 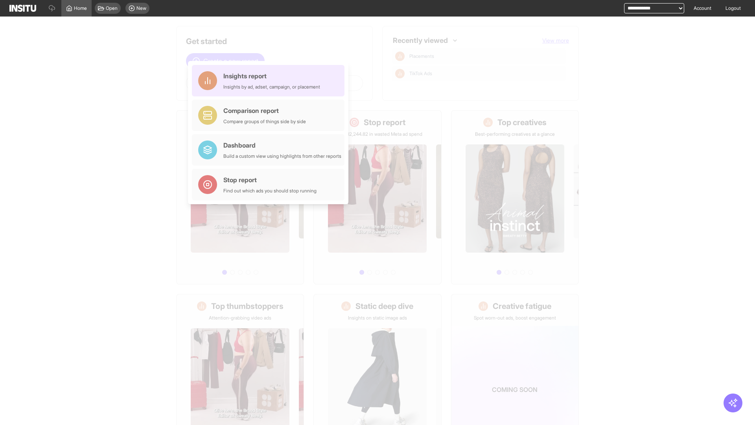 I want to click on div: Stop report, so click(x=270, y=180).